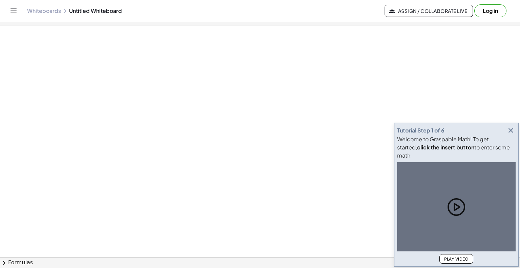 The width and height of the screenshot is (520, 268). I want to click on span: Assign / Collaborate Live, so click(429, 11).